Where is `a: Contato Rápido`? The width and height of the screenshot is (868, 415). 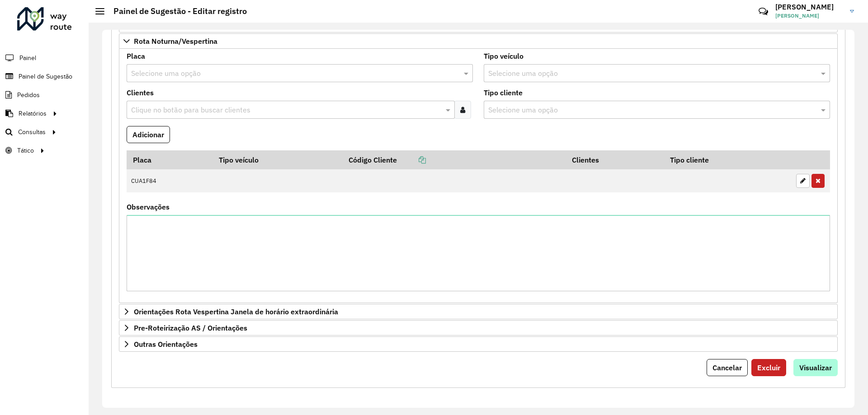
a: Contato Rápido is located at coordinates (763, 12).